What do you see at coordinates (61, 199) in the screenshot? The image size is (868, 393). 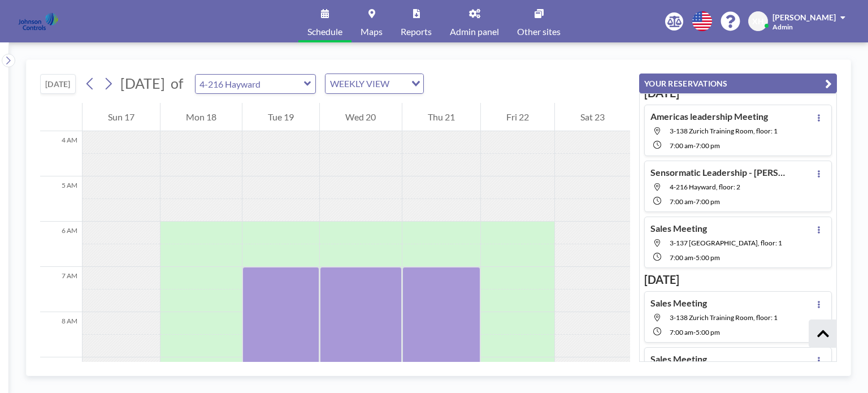 I see `div: 5 AM` at bounding box center [61, 199].